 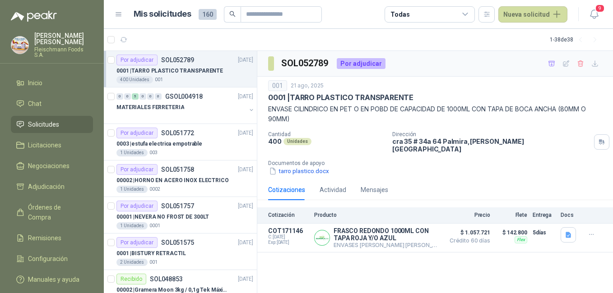 I want to click on p: $ 142.800, so click(x=511, y=233).